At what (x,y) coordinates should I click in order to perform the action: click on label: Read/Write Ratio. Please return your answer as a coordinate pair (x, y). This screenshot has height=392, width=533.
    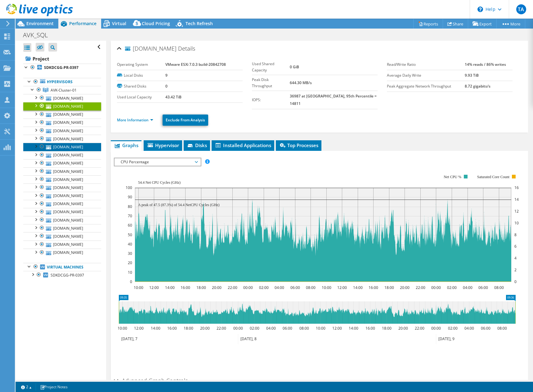
    Looking at the image, I should click on (426, 65).